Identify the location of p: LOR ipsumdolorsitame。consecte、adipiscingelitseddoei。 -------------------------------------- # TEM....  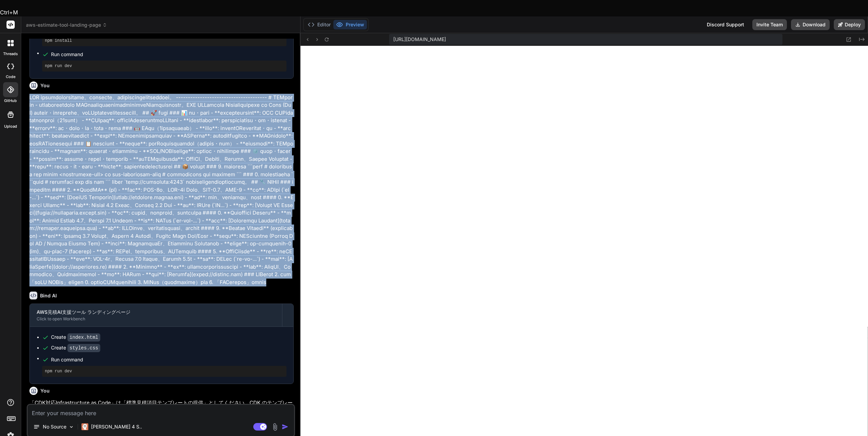
(162, 190).